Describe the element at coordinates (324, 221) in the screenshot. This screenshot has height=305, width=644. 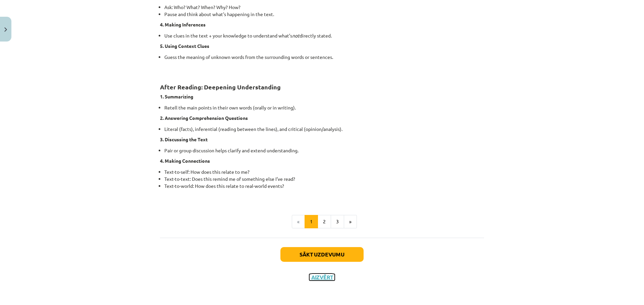
I see `button: 2` at that location.